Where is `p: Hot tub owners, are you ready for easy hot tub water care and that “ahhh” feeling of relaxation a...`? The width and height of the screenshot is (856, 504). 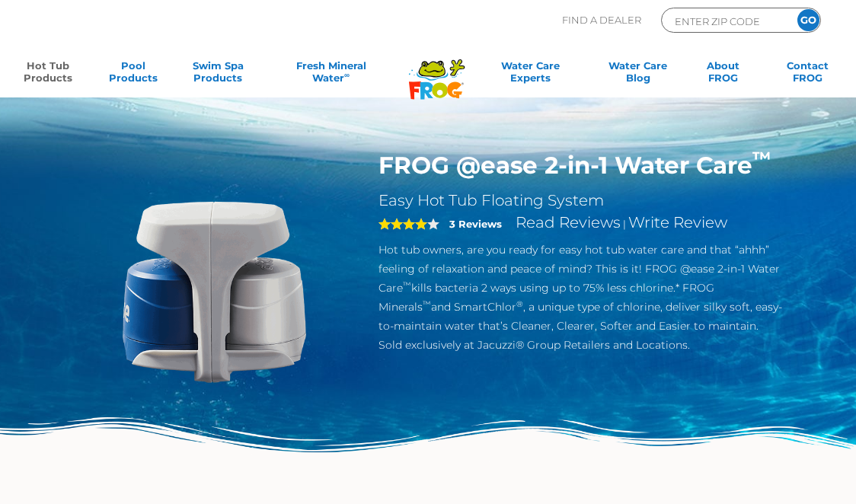 p: Hot tub owners, are you ready for easy hot tub water care and that “ahhh” feeling of relaxation a... is located at coordinates (581, 298).